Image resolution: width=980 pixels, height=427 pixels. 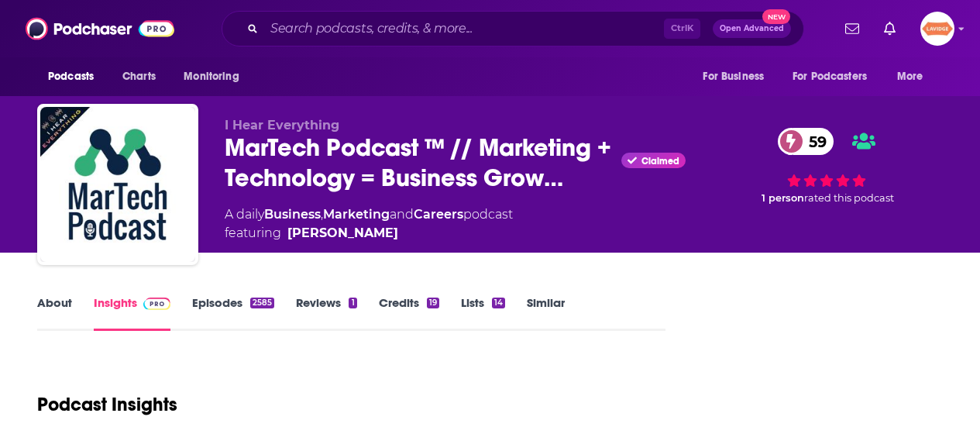 I want to click on img: Podchaser - Follow, Share and Rate Podcasts, so click(x=100, y=28).